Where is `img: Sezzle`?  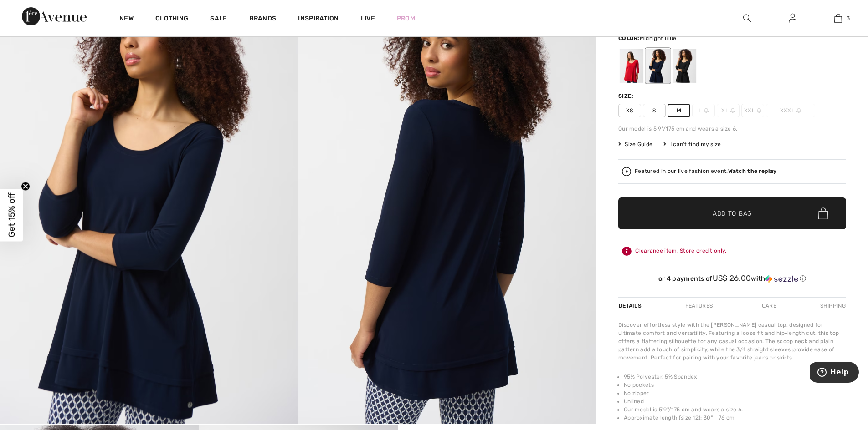
img: Sezzle is located at coordinates (782, 279).